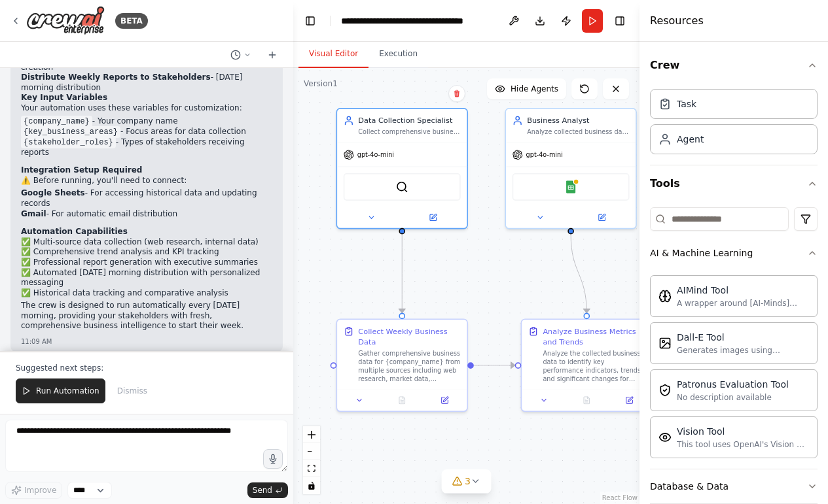 The image size is (828, 504). What do you see at coordinates (40, 490) in the screenshot?
I see `span: Improve` at bounding box center [40, 490].